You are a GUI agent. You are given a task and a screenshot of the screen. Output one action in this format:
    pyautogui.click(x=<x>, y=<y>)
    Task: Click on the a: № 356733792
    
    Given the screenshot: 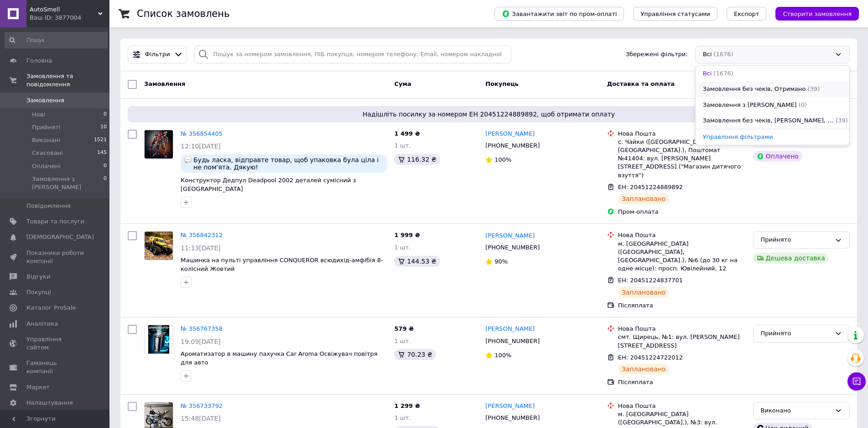 What is the action you would take?
    pyautogui.click(x=201, y=405)
    